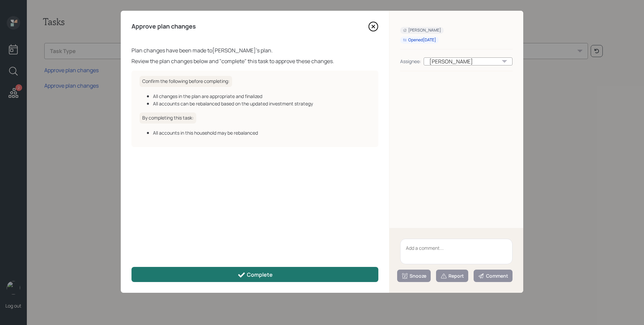 The width and height of the screenshot is (644, 325). I want to click on div: Report, so click(452, 276).